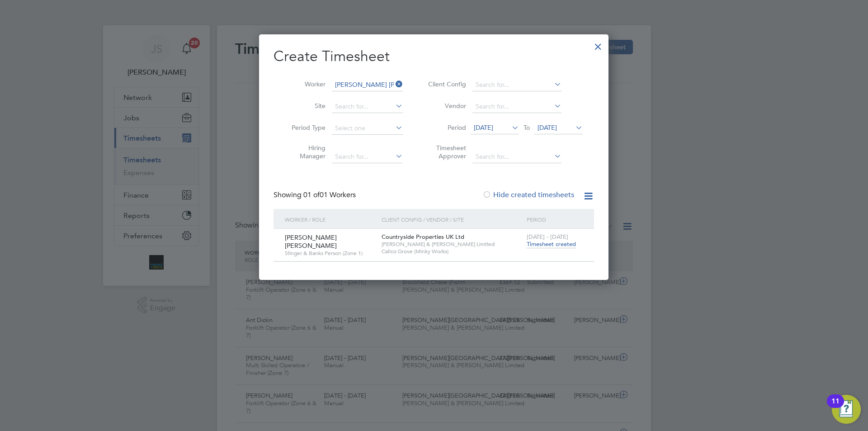 The width and height of the screenshot is (868, 431). What do you see at coordinates (446, 128) in the screenshot?
I see `label: Period` at bounding box center [446, 128].